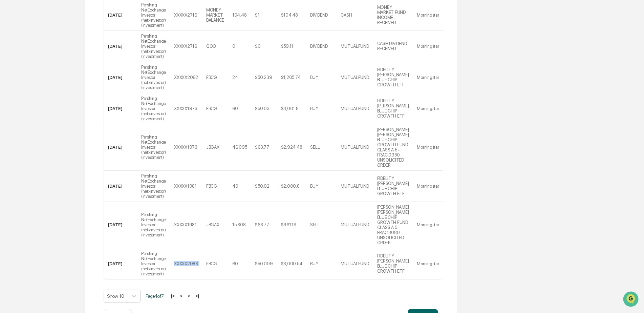 The image size is (644, 313). I want to click on div: $1, so click(257, 15).